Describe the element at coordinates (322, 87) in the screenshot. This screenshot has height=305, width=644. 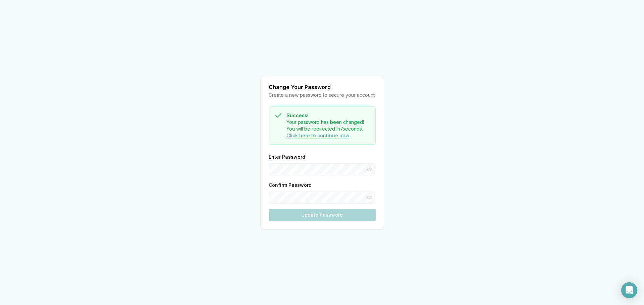
I see `div: Change Your Password` at that location.